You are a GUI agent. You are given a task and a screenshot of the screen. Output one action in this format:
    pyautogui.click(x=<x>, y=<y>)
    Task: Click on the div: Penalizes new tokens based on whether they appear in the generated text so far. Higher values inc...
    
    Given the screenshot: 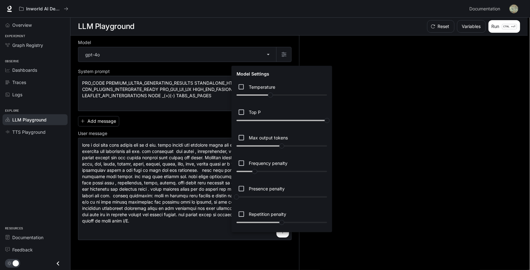 What is the action you would take?
    pyautogui.click(x=282, y=193)
    